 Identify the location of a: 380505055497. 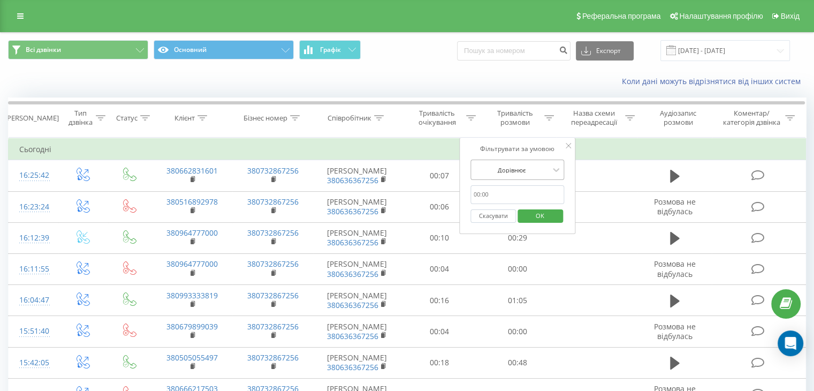
(192, 357).